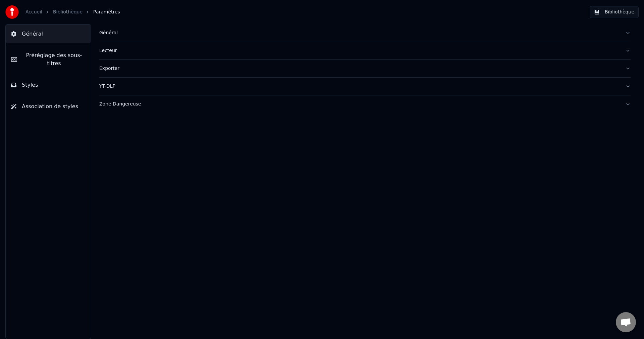 This screenshot has height=339, width=644. I want to click on img: youka, so click(12, 12).